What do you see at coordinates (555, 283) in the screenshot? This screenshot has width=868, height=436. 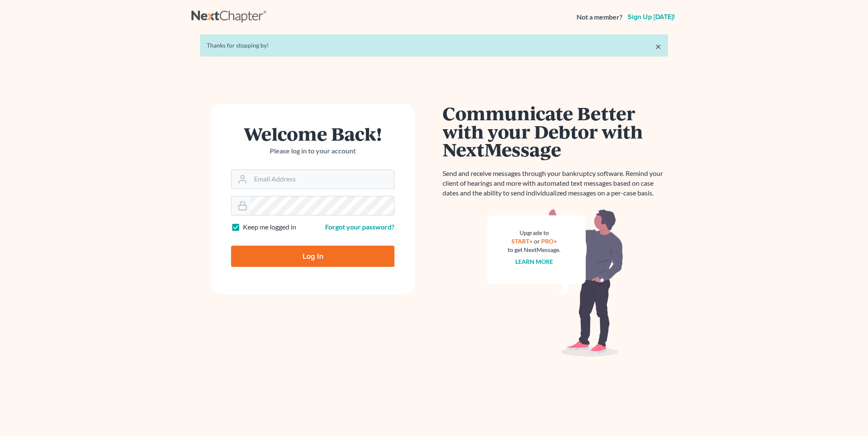 I see `img: nextmessage_bg-59042aed3d76b12b5cd301f8e5b87938c9018125f34e5fa2b7a6b67550977c72.svg` at bounding box center [555, 283].